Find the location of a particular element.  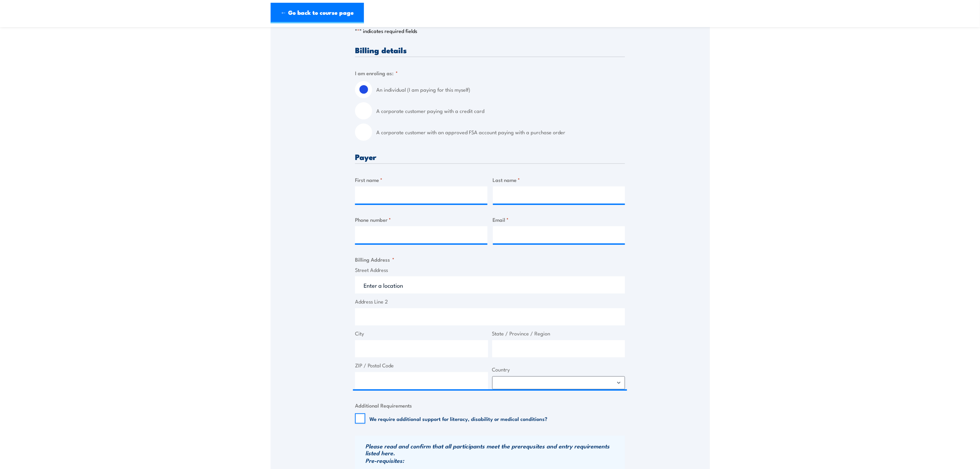

label: Street Address is located at coordinates (490, 270).